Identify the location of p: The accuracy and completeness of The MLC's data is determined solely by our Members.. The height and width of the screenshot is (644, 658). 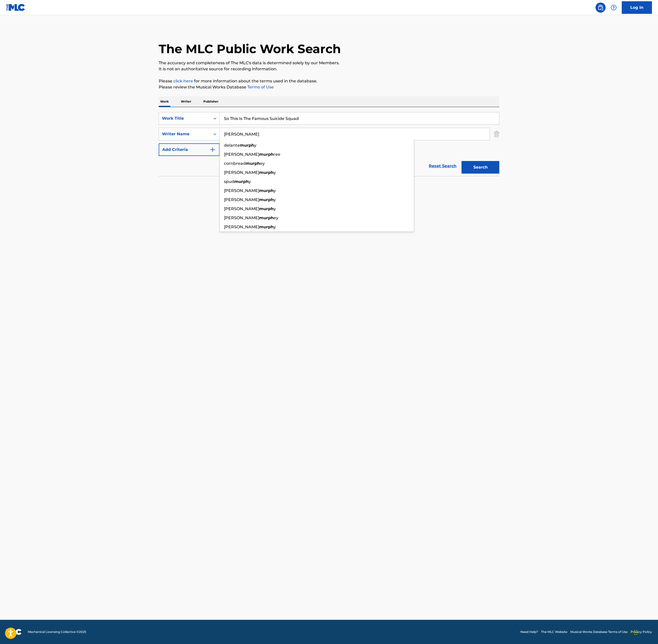
(329, 63).